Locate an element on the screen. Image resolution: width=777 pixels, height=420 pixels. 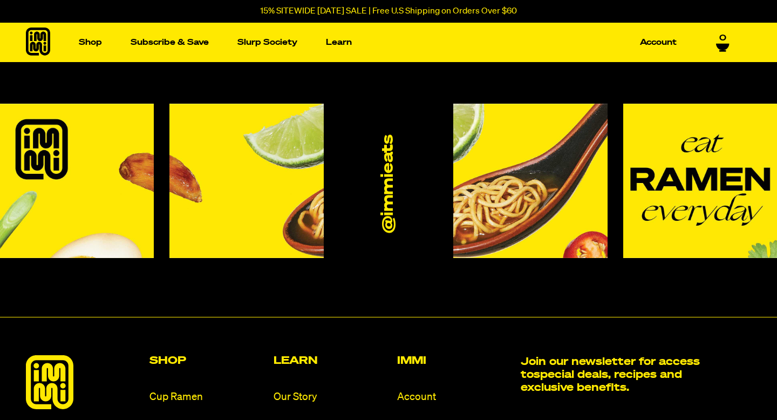
a: 0 is located at coordinates (723, 40).